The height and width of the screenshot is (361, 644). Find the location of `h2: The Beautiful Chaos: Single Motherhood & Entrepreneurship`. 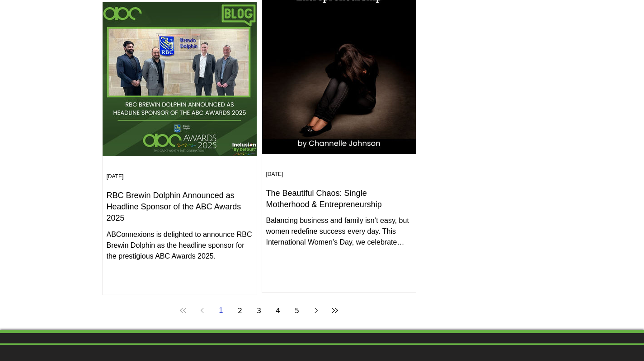

h2: The Beautiful Chaos: Single Motherhood & Entrepreneurship is located at coordinates (339, 199).